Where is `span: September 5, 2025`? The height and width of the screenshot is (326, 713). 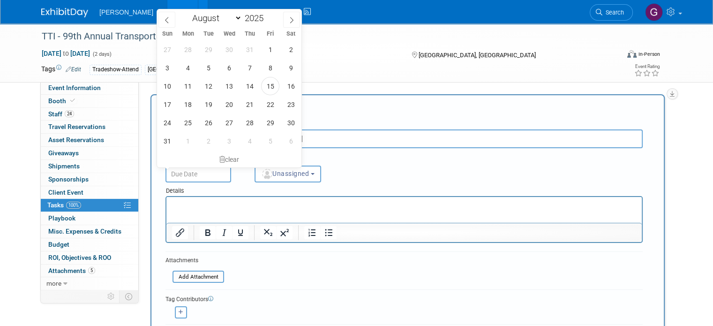
span: September 5, 2025 is located at coordinates (270, 141).